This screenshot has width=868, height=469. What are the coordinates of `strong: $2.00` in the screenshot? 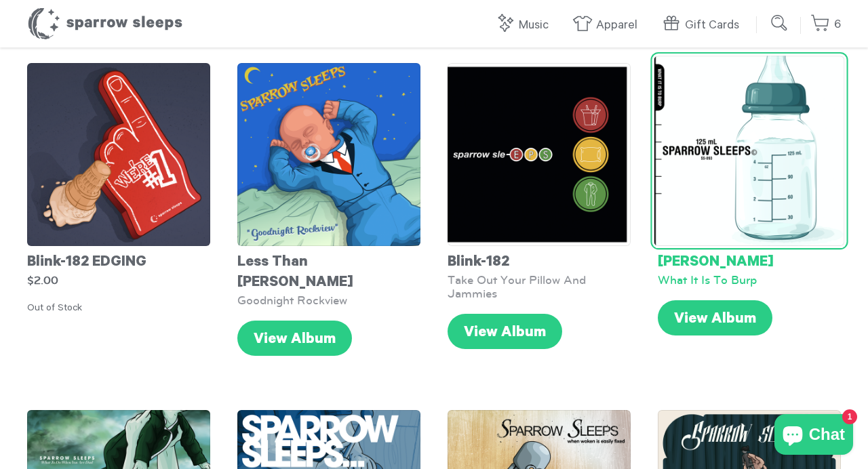 It's located at (43, 280).